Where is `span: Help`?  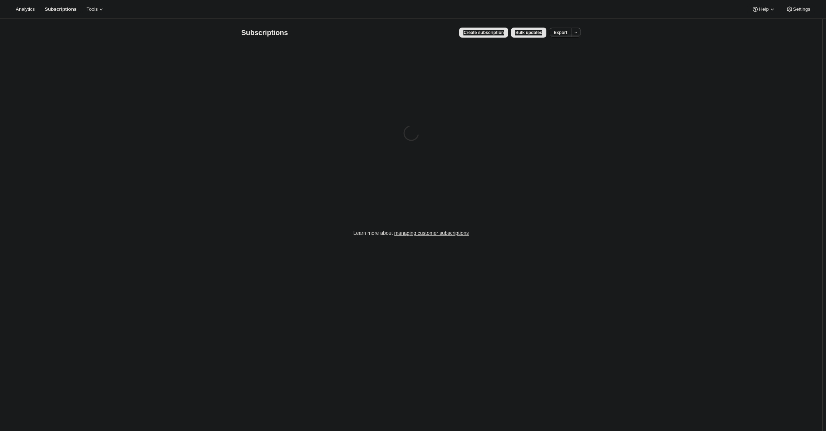 span: Help is located at coordinates (764, 9).